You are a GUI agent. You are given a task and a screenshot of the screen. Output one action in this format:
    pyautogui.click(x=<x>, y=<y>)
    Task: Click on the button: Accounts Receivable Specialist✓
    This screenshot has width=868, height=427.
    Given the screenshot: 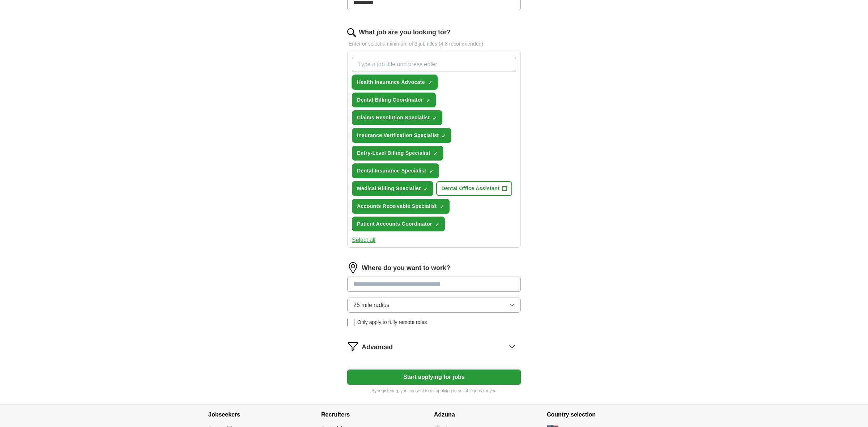 What is the action you would take?
    pyautogui.click(x=401, y=206)
    